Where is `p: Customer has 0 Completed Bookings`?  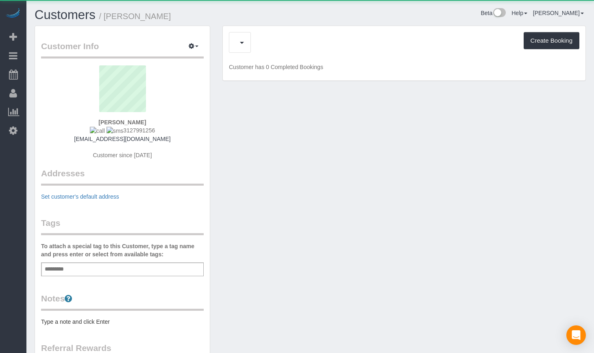
p: Customer has 0 Completed Bookings is located at coordinates (404, 67).